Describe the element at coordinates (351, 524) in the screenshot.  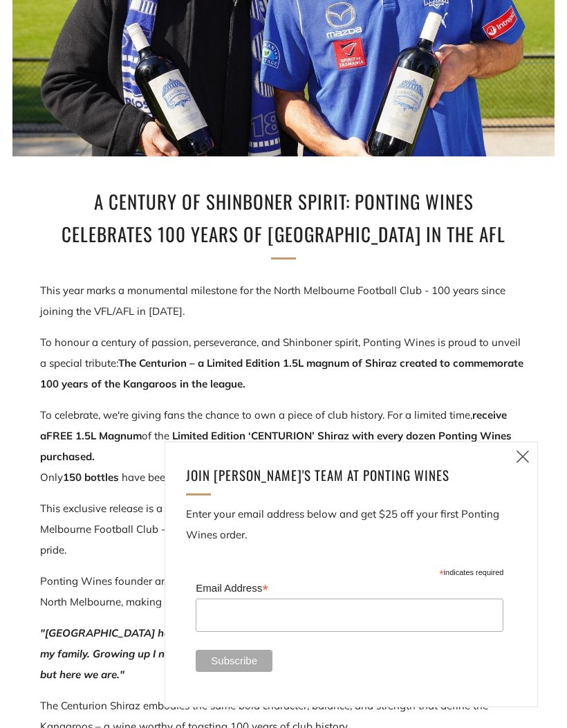
I see `p: Enter your email address below and get $25 off your first Ponting Wines order.` at that location.